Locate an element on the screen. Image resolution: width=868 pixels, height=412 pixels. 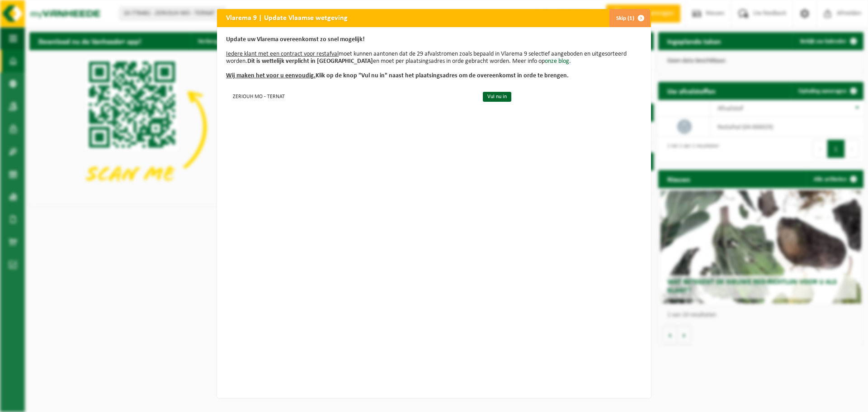
b: Klik op de knop "Vul nu in" naast het plaatsingsadres om de overeenkomst in orde te brengen. is located at coordinates (397, 76).